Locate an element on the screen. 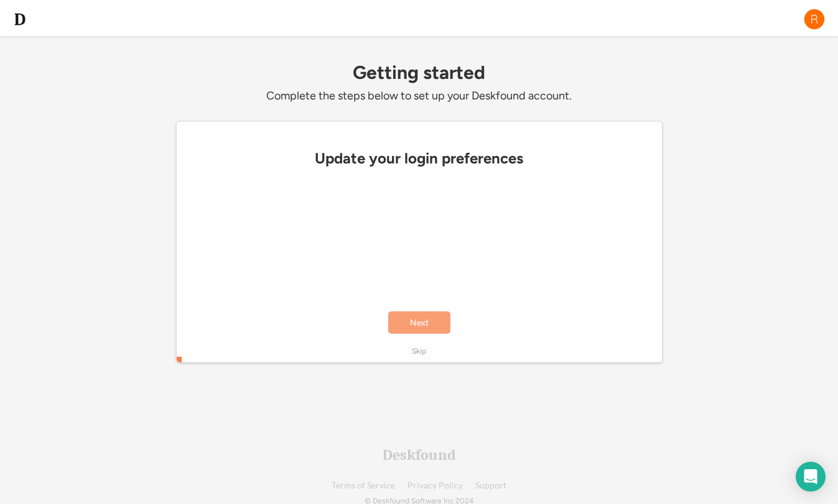 The image size is (838, 504). img: R.png is located at coordinates (814, 19).